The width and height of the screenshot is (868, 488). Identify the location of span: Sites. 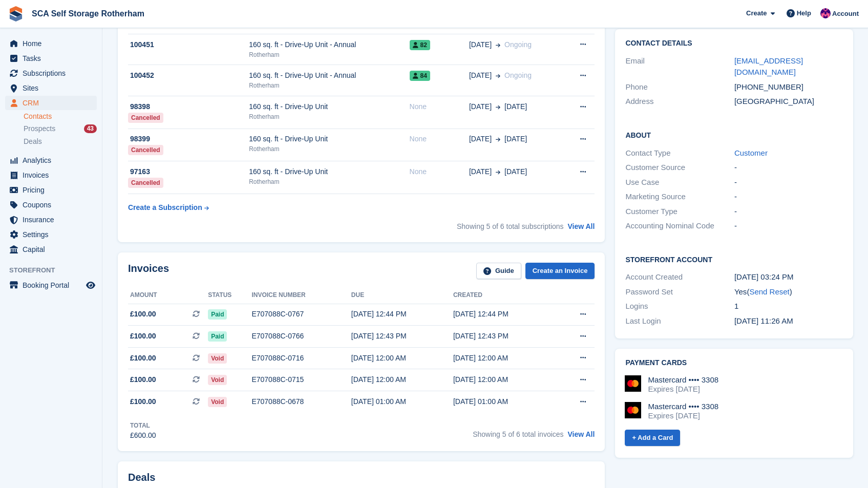
(53, 88).